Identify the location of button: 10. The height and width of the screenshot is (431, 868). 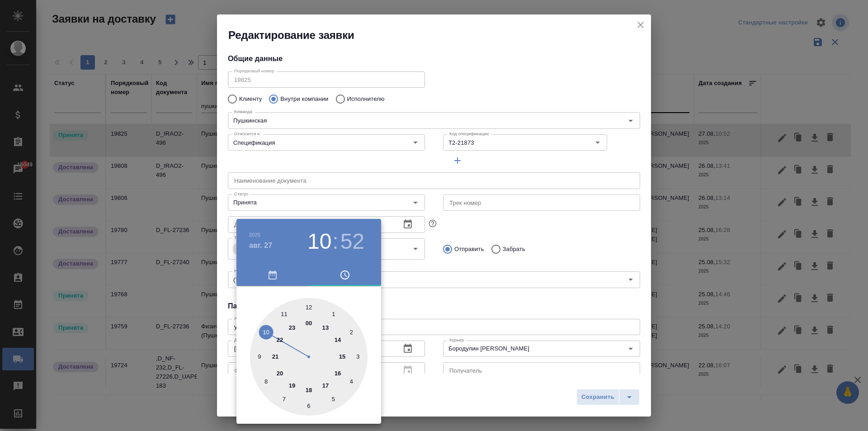
(319, 241).